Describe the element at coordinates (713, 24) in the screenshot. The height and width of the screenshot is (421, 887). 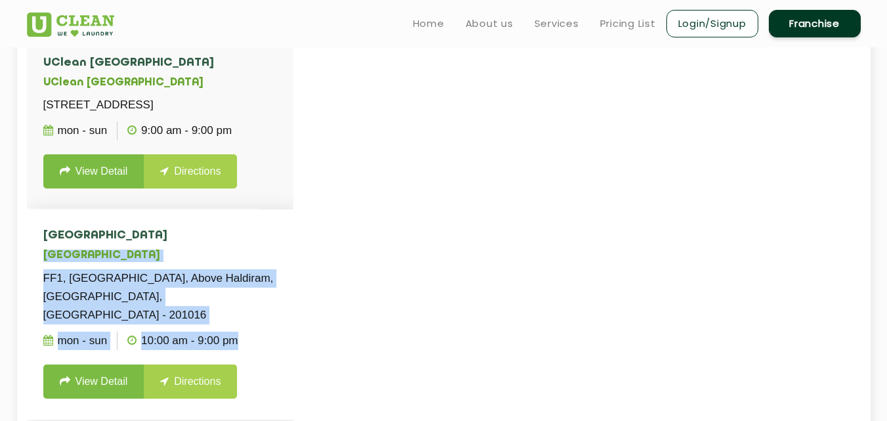
I see `a: Login/Signup` at that location.